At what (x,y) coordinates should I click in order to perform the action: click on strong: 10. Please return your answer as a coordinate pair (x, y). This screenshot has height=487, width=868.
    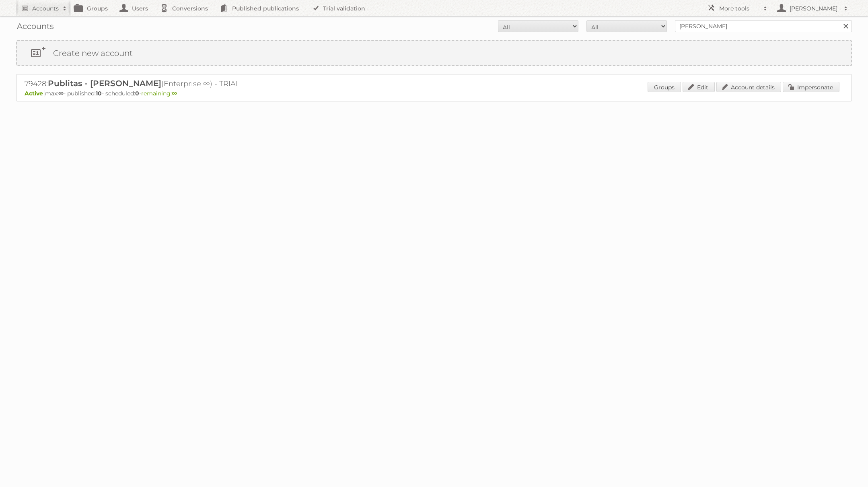
    Looking at the image, I should click on (98, 93).